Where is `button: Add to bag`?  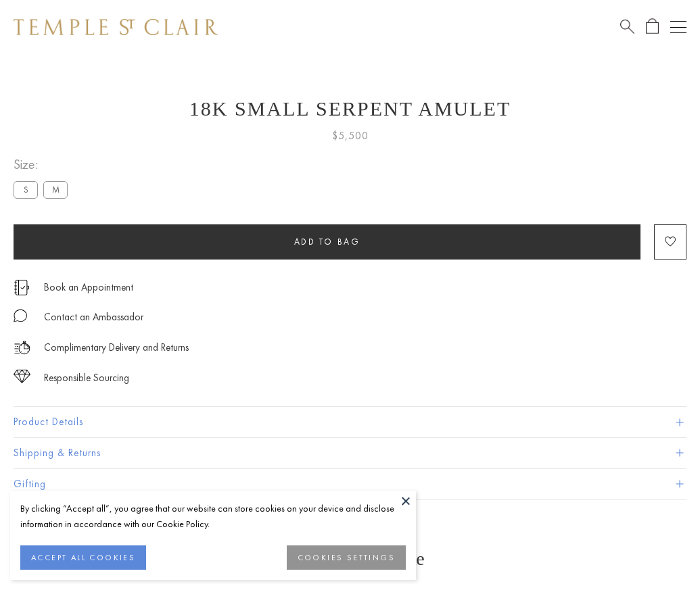 button: Add to bag is located at coordinates (326, 242).